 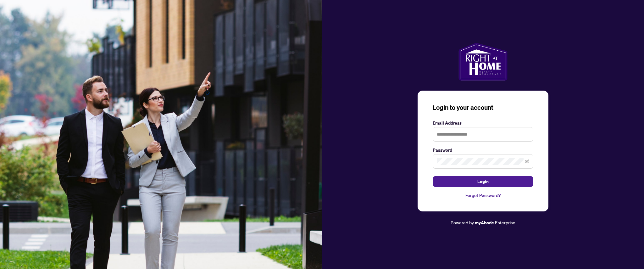 What do you see at coordinates (483, 107) in the screenshot?
I see `h3: Login to your account` at bounding box center [483, 107].